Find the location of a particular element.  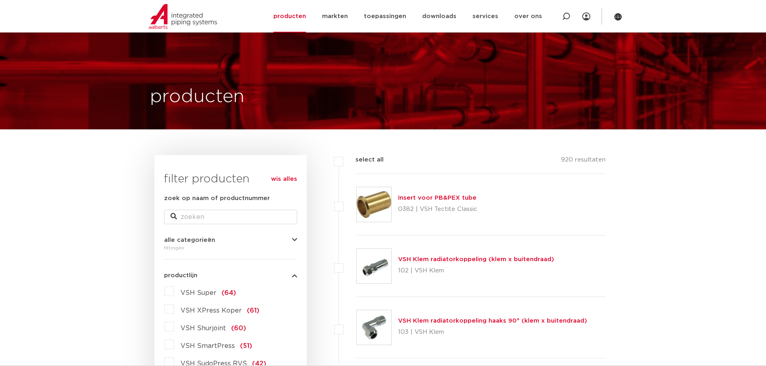

p: 920 resultaten is located at coordinates (583, 161).